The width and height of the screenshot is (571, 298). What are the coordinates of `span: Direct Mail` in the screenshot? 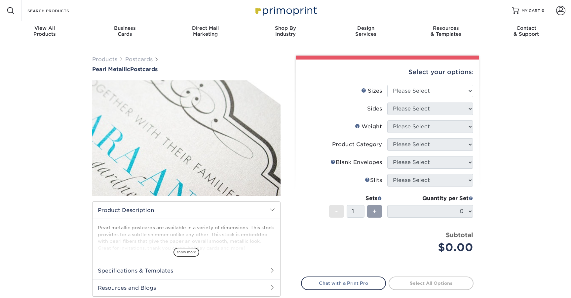 It's located at (205, 28).